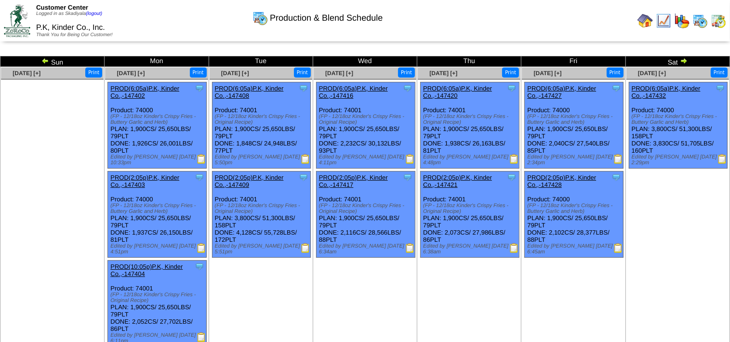  Describe the element at coordinates (62, 7) in the screenshot. I see `span: Customer Center` at that location.